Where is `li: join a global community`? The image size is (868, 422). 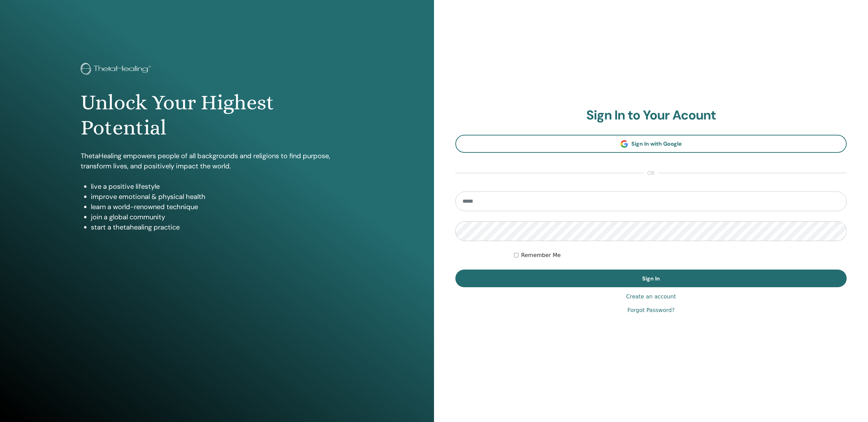 li: join a global community is located at coordinates (222, 217).